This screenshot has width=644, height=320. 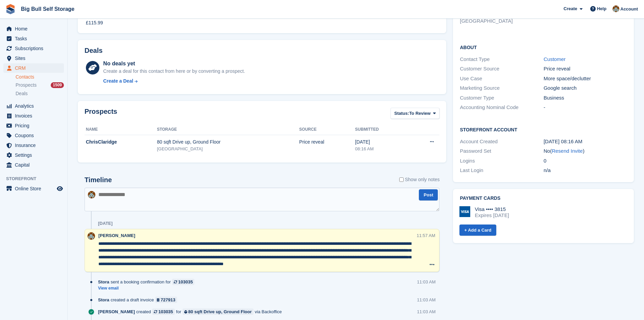 What do you see at coordinates (94, 23) in the screenshot?
I see `div: £115.99` at bounding box center [94, 23].